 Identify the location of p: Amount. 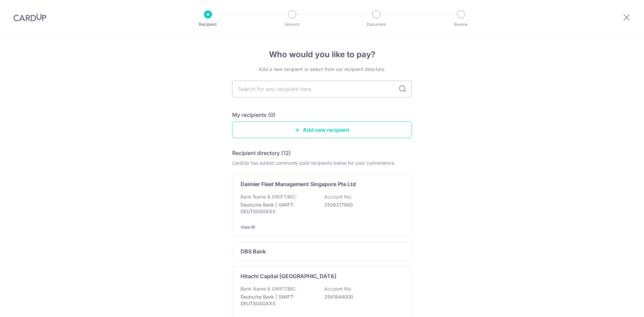
(292, 24).